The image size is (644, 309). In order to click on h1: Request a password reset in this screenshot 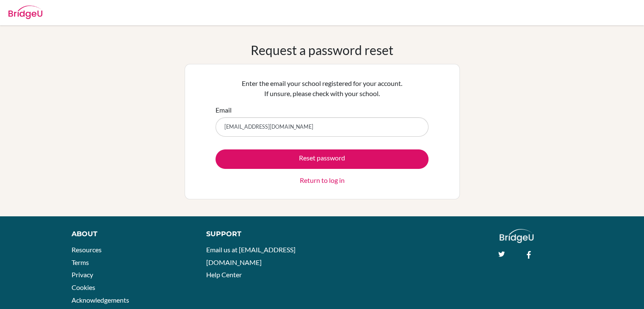, I will do `click(322, 50)`.